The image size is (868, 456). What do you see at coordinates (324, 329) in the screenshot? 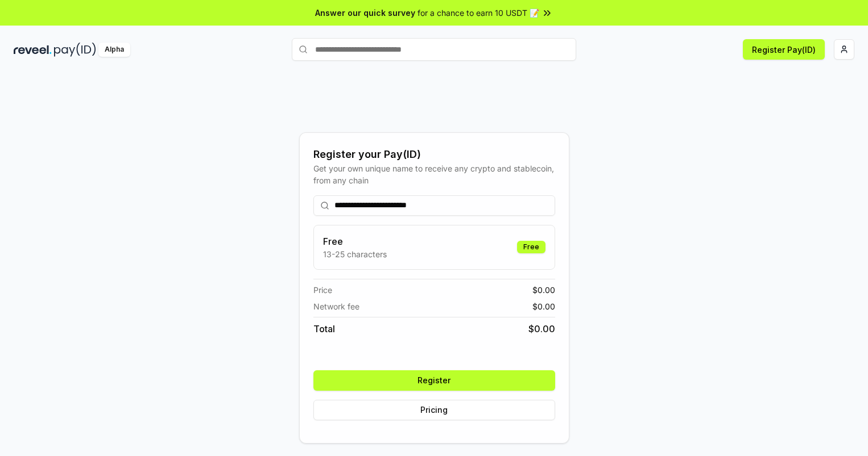
I see `span: Total` at bounding box center [324, 329].